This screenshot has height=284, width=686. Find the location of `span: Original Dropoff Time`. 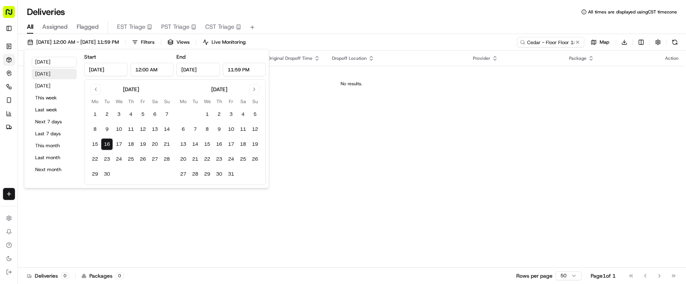

span: Original Dropoff Time is located at coordinates (290, 58).